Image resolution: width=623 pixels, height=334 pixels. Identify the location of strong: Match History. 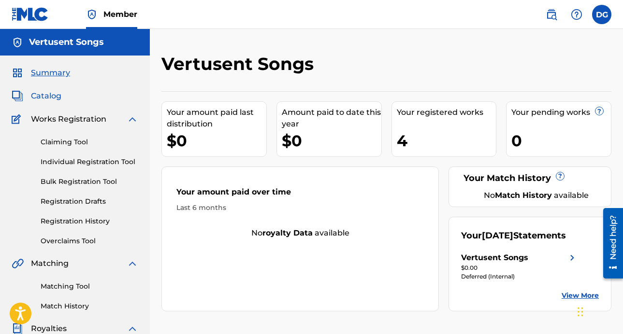
(523, 195).